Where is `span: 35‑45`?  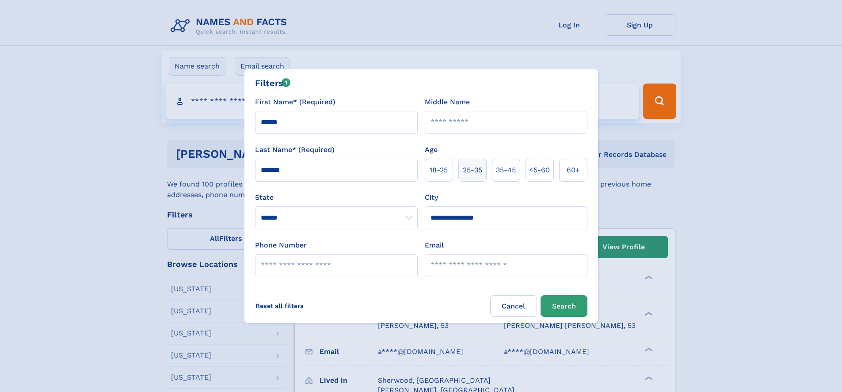
span: 35‑45 is located at coordinates (505, 170).